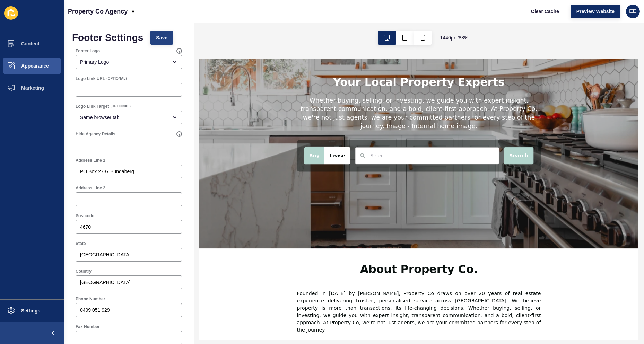  Describe the element at coordinates (85, 216) in the screenshot. I see `label: Postcode` at that location.